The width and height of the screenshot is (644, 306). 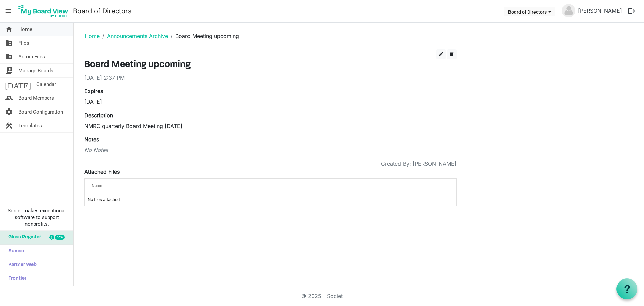 What do you see at coordinates (452, 54) in the screenshot?
I see `button: delete` at bounding box center [452, 54].